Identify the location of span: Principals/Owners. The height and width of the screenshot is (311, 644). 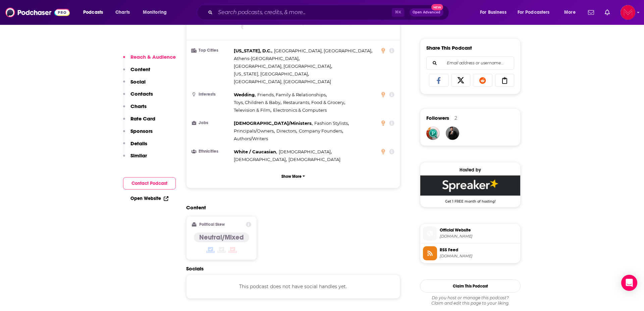
(253, 131).